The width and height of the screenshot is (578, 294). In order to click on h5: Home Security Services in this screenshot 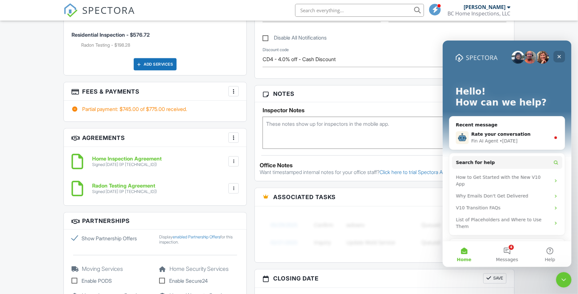, I will do `click(199, 269)`.